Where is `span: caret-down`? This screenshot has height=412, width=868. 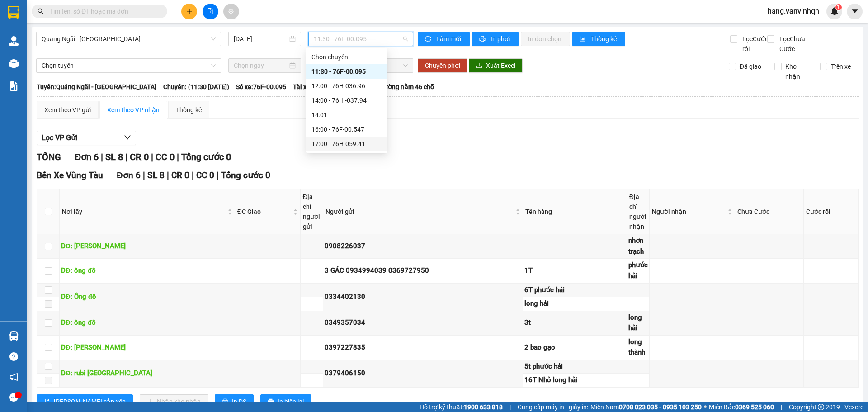
span: caret-down is located at coordinates (855, 11).